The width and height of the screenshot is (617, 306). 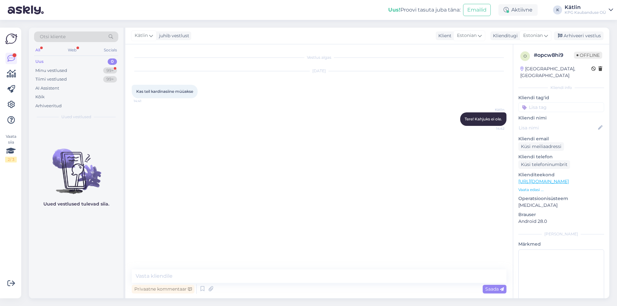 What do you see at coordinates (164, 91) in the screenshot?
I see `span: Kas teil kardinasiine müüakse` at bounding box center [164, 91].